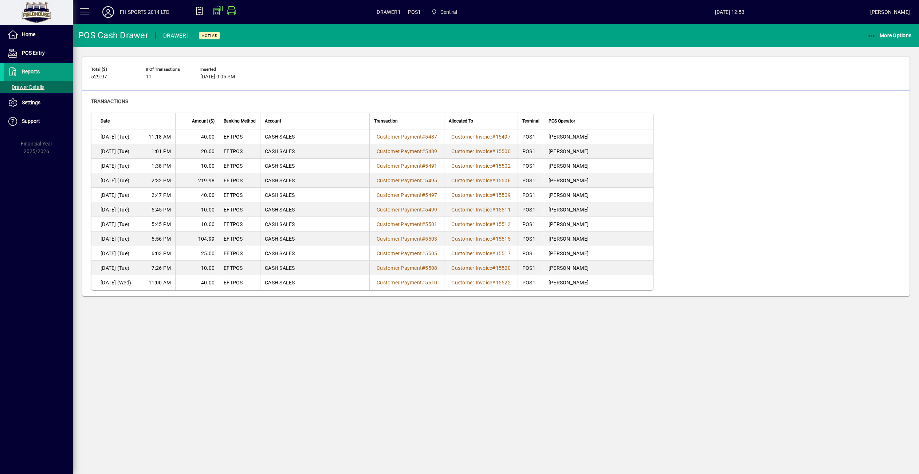 This screenshot has width=919, height=474. What do you see at coordinates (161, 239) in the screenshot?
I see `span: 5:56 PM` at bounding box center [161, 239].